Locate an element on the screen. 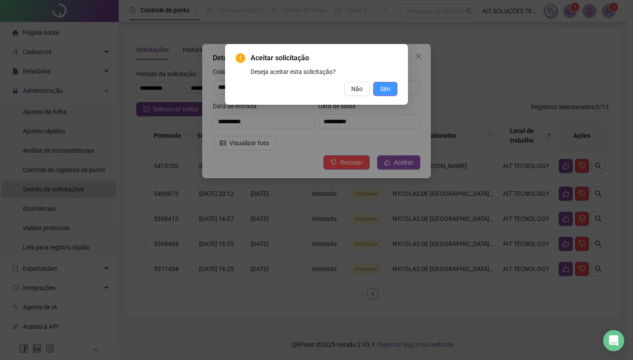  span: exclamation-circle is located at coordinates (241, 58).